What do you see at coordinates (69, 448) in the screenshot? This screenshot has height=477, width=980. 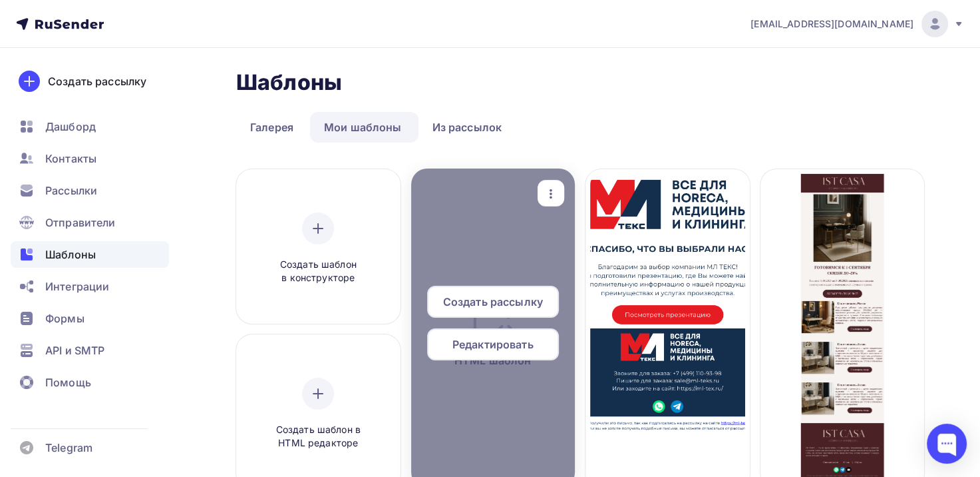 I see `span: Telegram` at bounding box center [69, 448].